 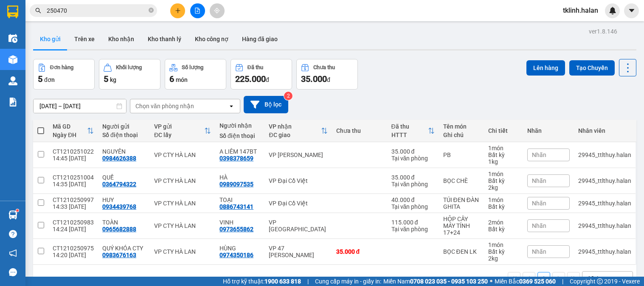 I want to click on div: 17+24, so click(x=462, y=233).